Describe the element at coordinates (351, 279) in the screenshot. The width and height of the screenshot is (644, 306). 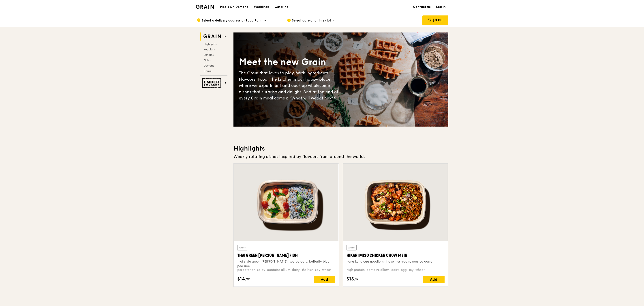
I see `span: $15.` at that location.